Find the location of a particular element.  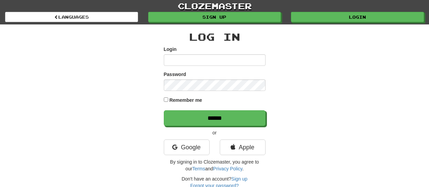

a: Terms is located at coordinates (199, 169).